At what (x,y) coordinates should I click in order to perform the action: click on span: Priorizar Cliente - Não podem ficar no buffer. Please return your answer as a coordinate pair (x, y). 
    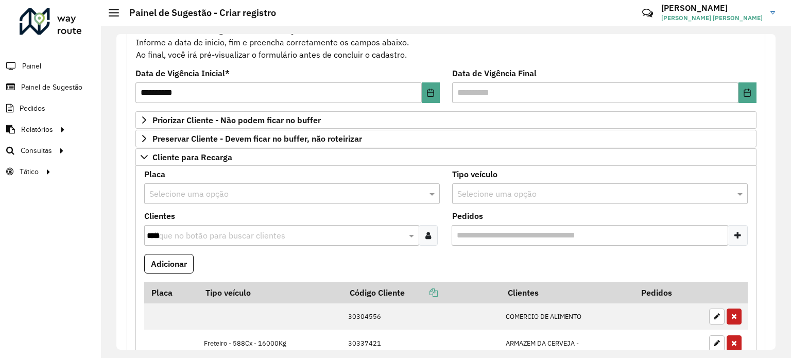
    Looking at the image, I should click on (236, 120).